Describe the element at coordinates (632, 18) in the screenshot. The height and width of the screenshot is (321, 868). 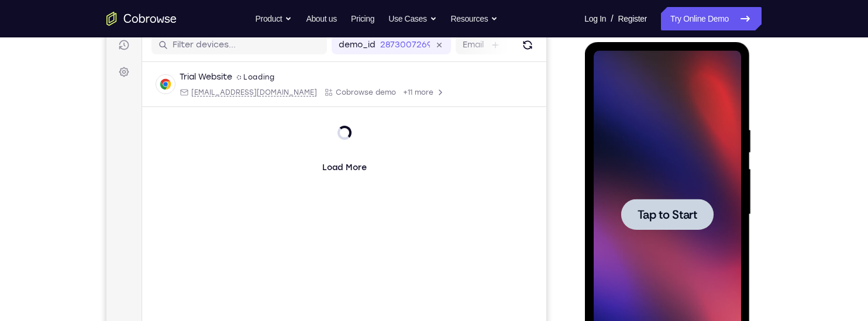
I see `a: Register` at that location.